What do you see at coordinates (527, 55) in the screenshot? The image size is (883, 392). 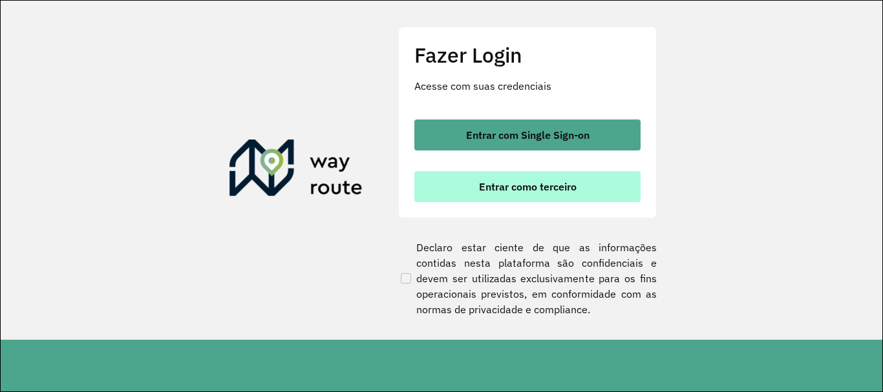 I see `h2: Fazer Login` at bounding box center [527, 55].